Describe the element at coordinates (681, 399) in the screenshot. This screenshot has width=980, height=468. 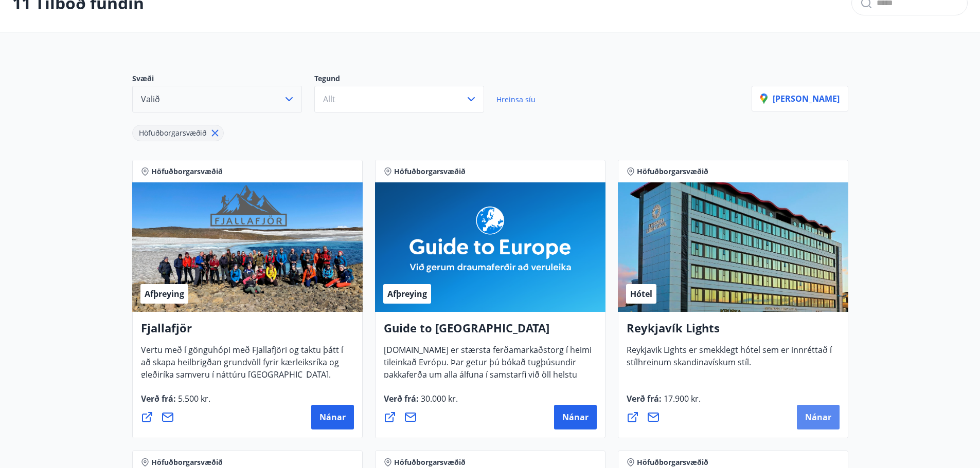
I see `span: 17.900 kr.` at that location.